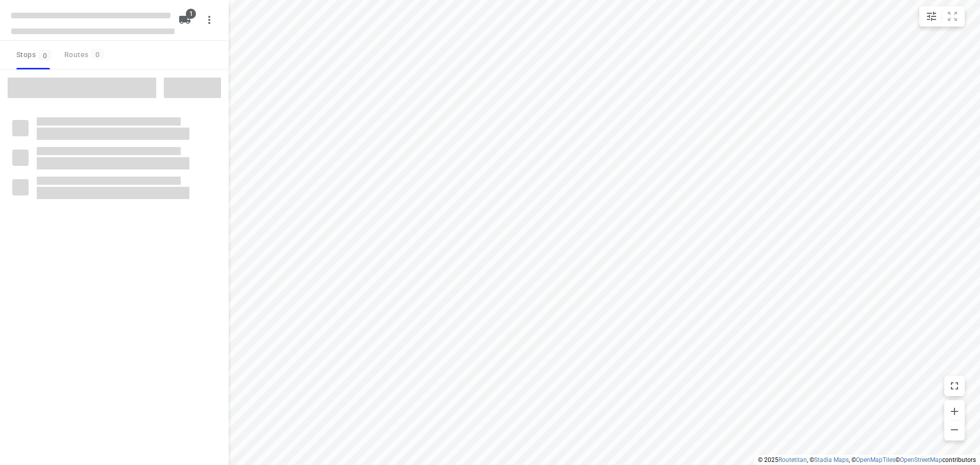 Image resolution: width=980 pixels, height=465 pixels. What do you see at coordinates (793, 460) in the screenshot?
I see `a: Routetitan` at bounding box center [793, 460].